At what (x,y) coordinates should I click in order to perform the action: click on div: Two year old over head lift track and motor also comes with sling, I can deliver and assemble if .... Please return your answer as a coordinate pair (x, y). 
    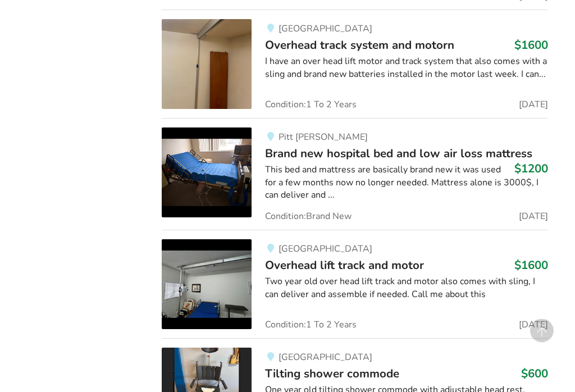
    Looking at the image, I should click on (406, 288).